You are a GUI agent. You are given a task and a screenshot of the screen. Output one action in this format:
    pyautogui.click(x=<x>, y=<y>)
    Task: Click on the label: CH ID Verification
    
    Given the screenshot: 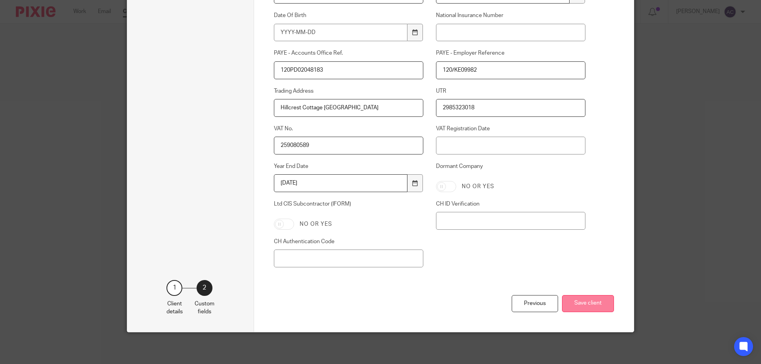 What is the action you would take?
    pyautogui.click(x=511, y=204)
    